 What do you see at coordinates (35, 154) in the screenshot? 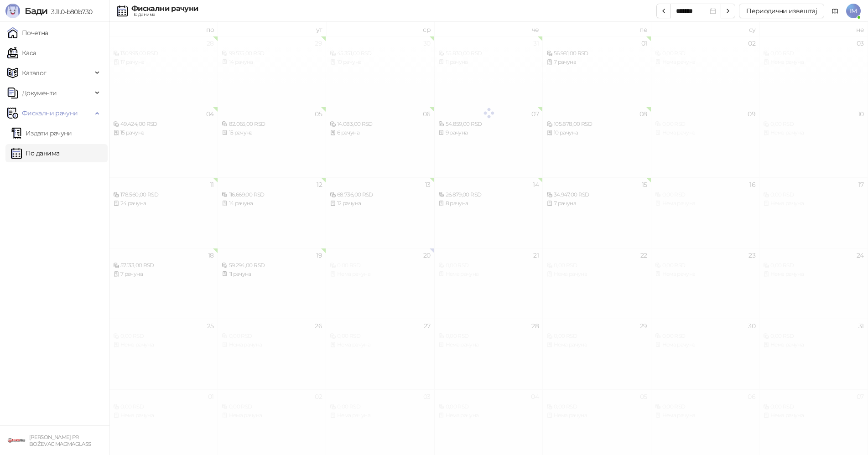
I see `a: По данима` at bounding box center [35, 154].